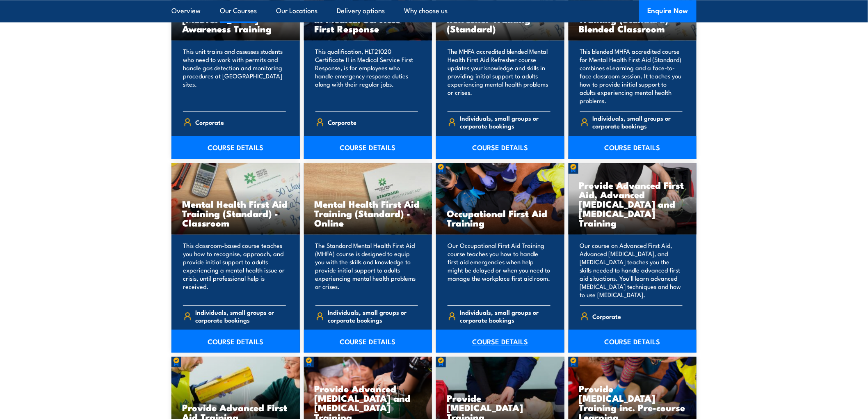  I want to click on h3: Mental Health First Aid Training (Standard) - Classroom, so click(235, 213).